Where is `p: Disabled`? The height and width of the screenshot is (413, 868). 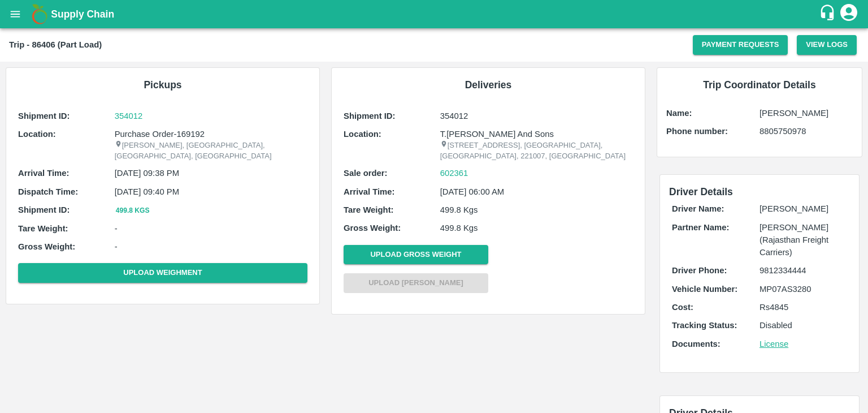
p: Disabled is located at coordinates (803, 325).